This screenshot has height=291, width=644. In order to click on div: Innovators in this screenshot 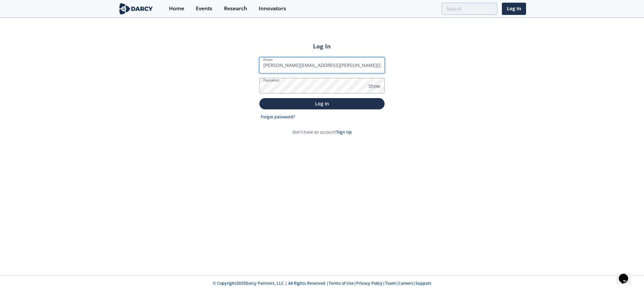, I will do `click(273, 8)`.